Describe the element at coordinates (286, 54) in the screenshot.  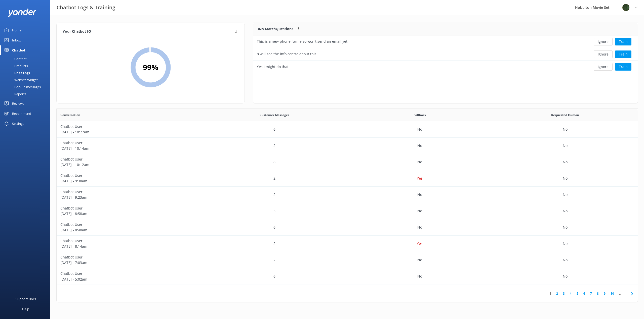
I see `div: 8 will see the info centre about this` at that location.